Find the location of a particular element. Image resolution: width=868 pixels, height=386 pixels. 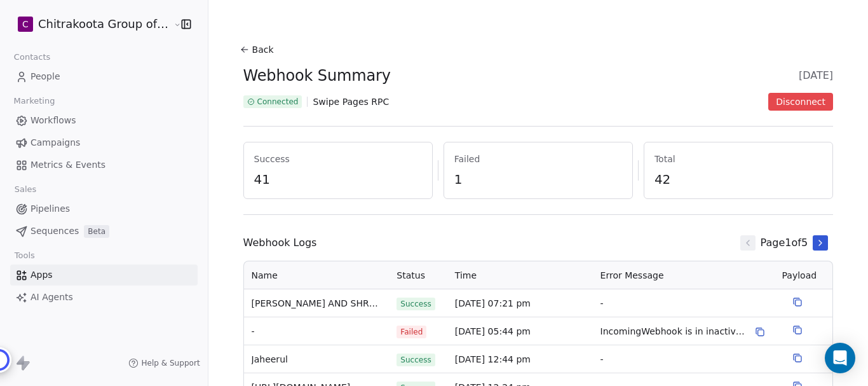

span: 1 is located at coordinates (538, 179).